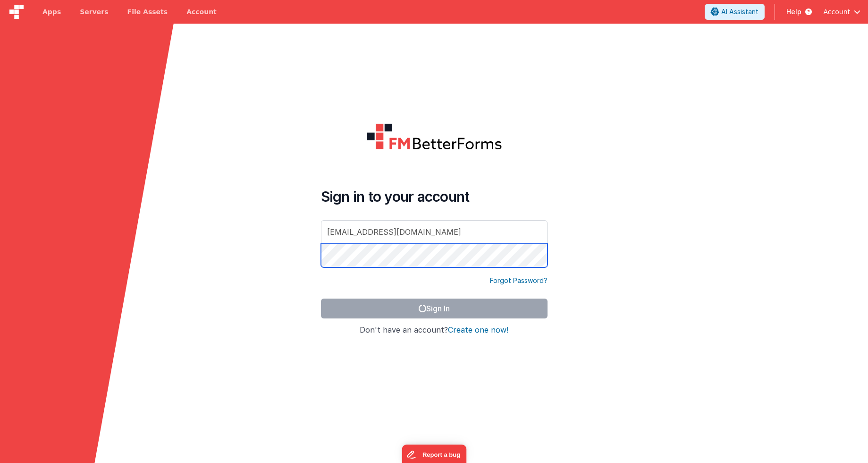  Describe the element at coordinates (434, 232) in the screenshot. I see `input: Email Address` at that location.